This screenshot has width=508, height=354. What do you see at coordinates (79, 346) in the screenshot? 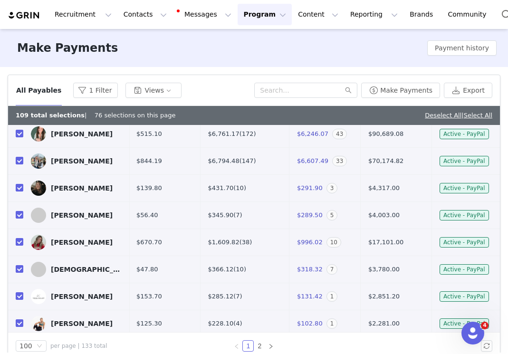
I see `span: per page | 133 total` at bounding box center [79, 346].